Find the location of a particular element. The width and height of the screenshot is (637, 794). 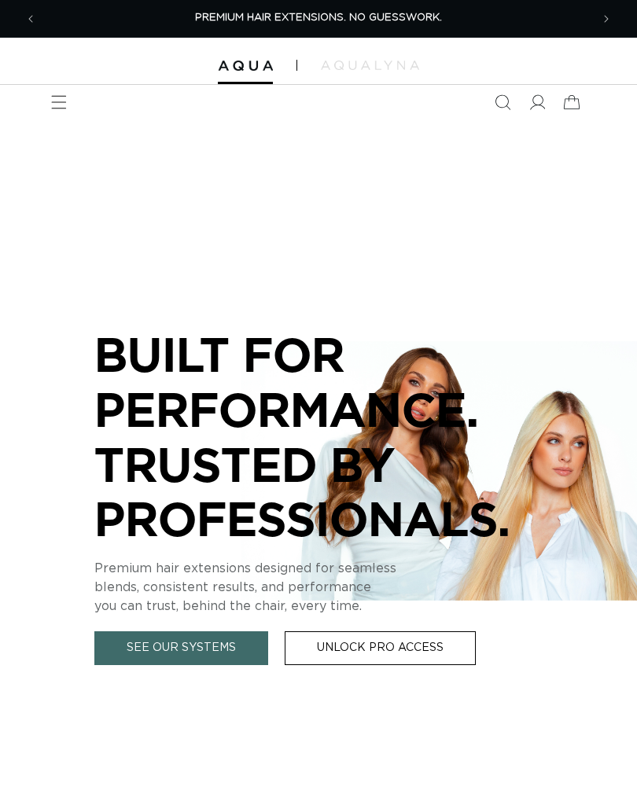

p: Premium hair extensions designed for seamless blends, consistent results, and performance you can... is located at coordinates (319, 587).